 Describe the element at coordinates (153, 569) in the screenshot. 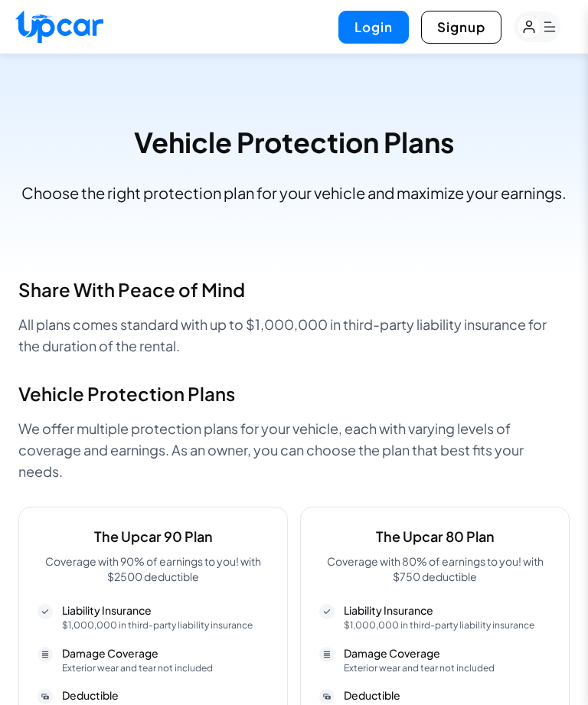

I see `p: Coverage with 90% of earnings to you! with $2500 deductible` at that location.